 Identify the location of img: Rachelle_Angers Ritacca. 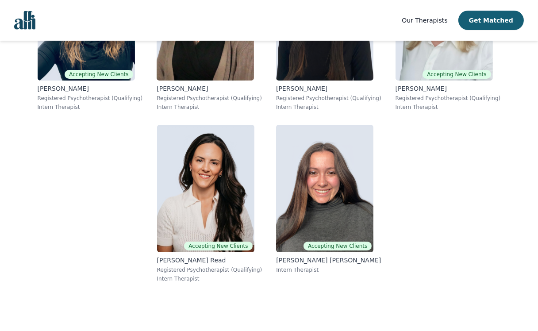
(325, 189).